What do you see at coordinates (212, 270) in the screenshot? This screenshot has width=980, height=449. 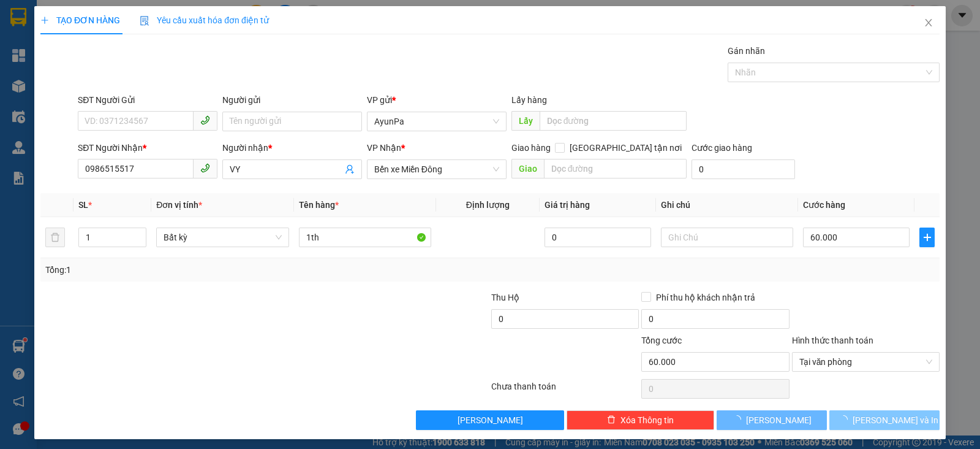 I see `div: Tổng: 1` at bounding box center [212, 270].